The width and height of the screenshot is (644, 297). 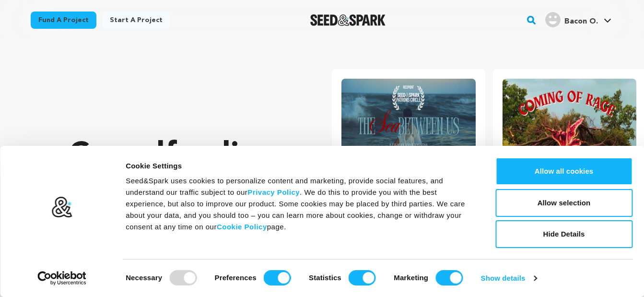 What do you see at coordinates (325, 277) in the screenshot?
I see `strong: Statistics` at bounding box center [325, 277].